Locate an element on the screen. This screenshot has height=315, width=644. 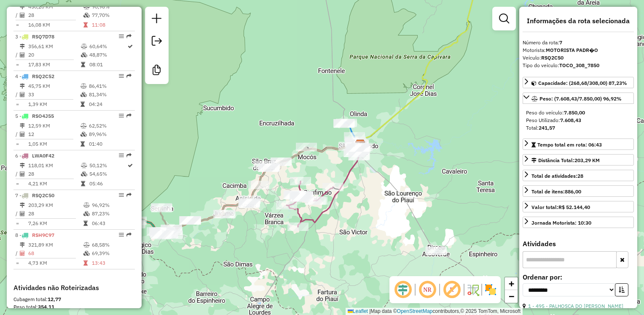
span: LWA0F42 is located at coordinates (43, 155).